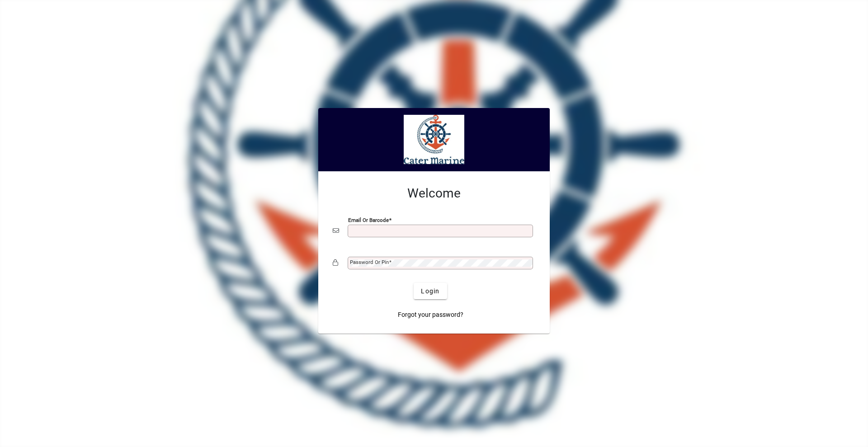 Image resolution: width=868 pixels, height=447 pixels. What do you see at coordinates (430, 315) in the screenshot?
I see `a: Forgot your password?` at bounding box center [430, 315].